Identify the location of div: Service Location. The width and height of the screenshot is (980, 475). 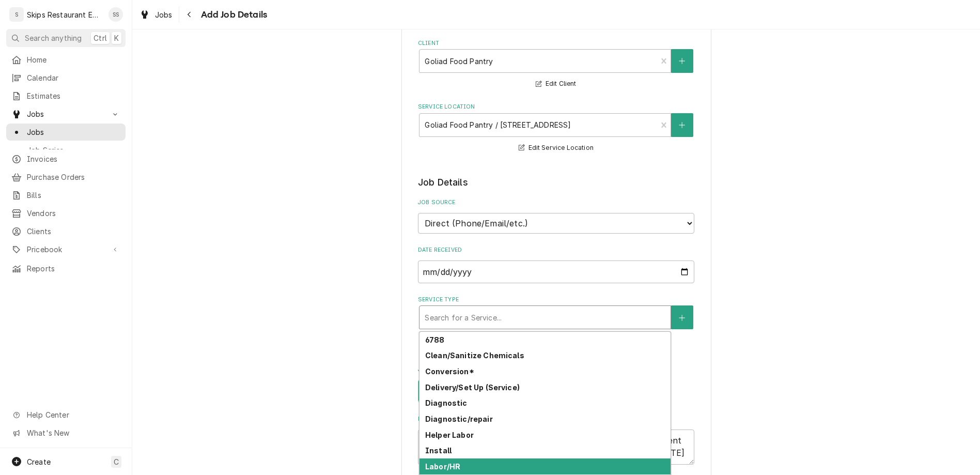
(556, 128).